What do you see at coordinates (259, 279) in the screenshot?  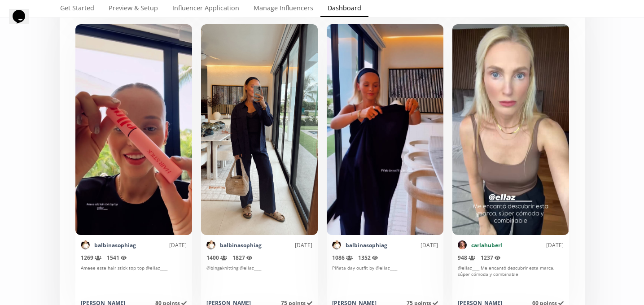 I see `div: @bingeknitting @ellaz____` at bounding box center [259, 279].